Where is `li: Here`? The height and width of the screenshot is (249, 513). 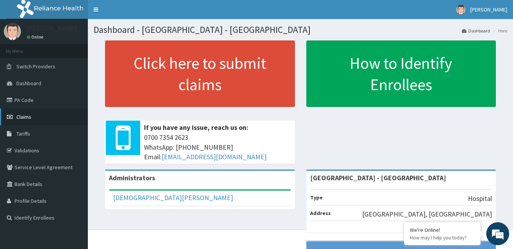 li: Here is located at coordinates (499, 31).